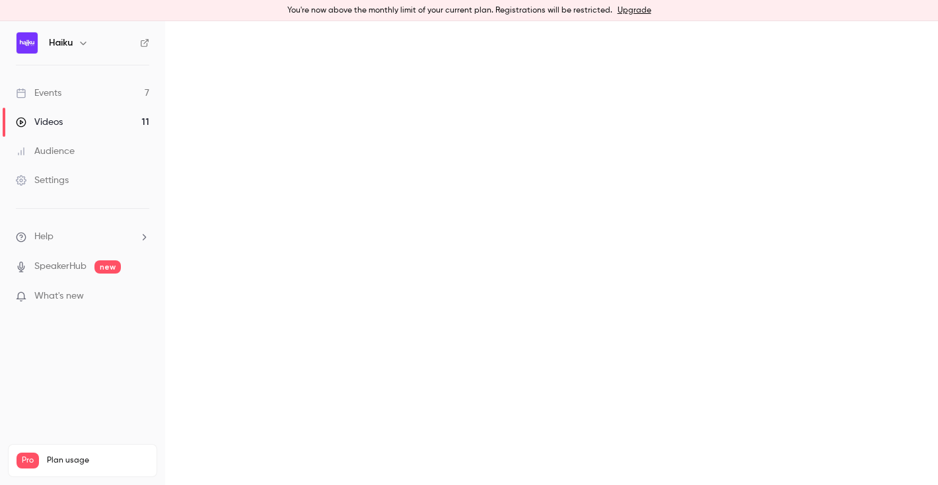 This screenshot has height=485, width=938. What do you see at coordinates (61, 43) in the screenshot?
I see `h6: Haiku` at bounding box center [61, 43].